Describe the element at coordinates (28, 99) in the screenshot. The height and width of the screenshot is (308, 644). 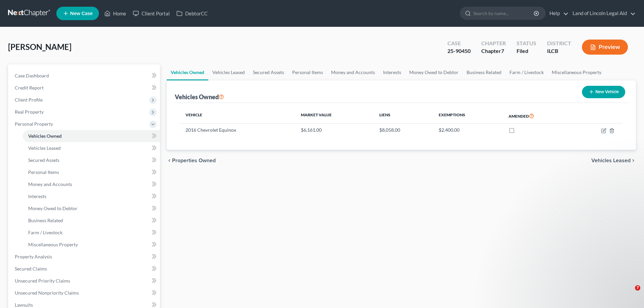
I see `span: Client Profile` at that location.